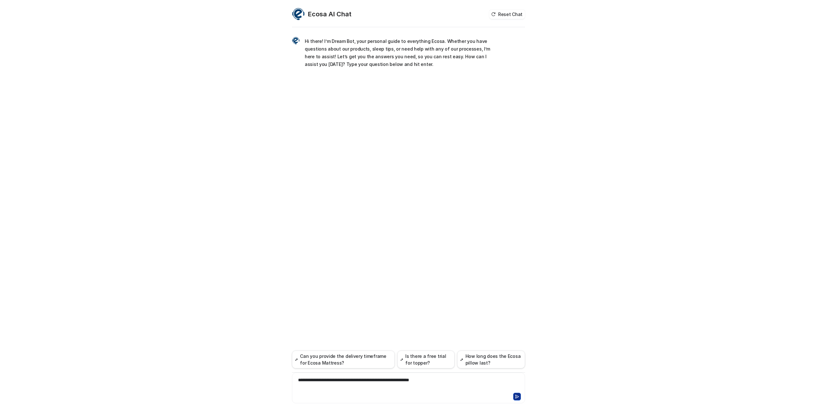 Image resolution: width=817 pixels, height=411 pixels. Describe the element at coordinates (491, 359) in the screenshot. I see `button: How long does the Ecosa pillow last?` at that location.